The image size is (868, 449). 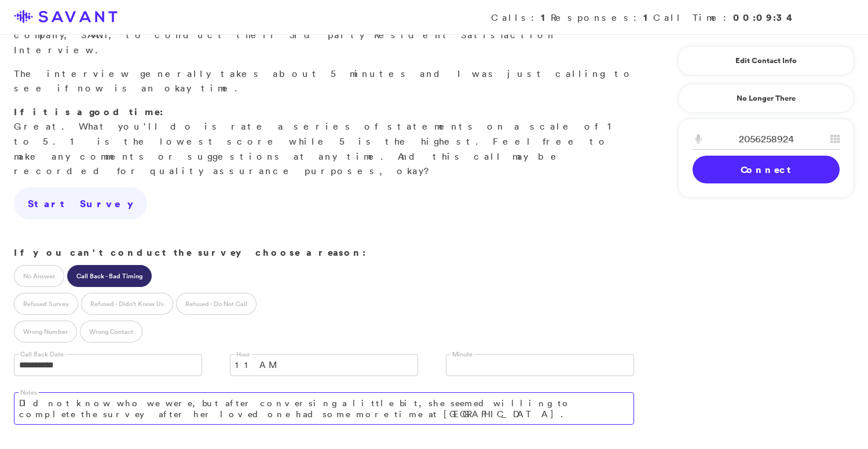 What do you see at coordinates (316, 365) in the screenshot?
I see `span: 11 AM` at bounding box center [316, 365].